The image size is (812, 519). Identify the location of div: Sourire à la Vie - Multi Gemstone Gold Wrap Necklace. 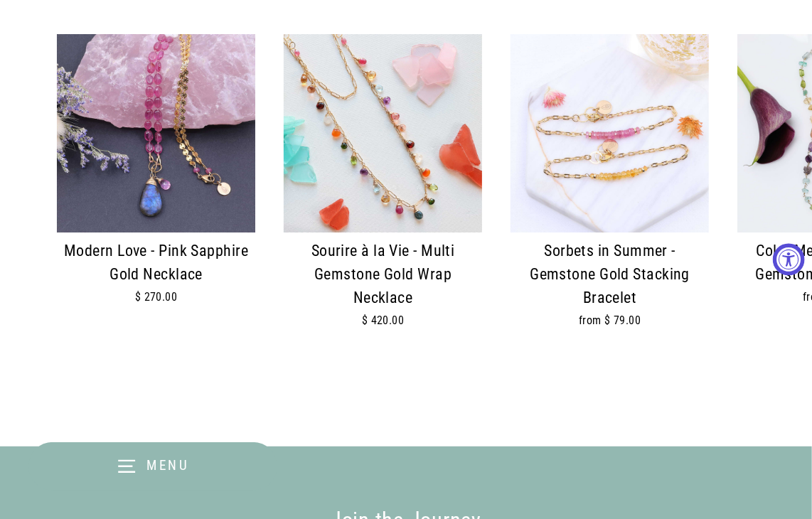
(383, 274).